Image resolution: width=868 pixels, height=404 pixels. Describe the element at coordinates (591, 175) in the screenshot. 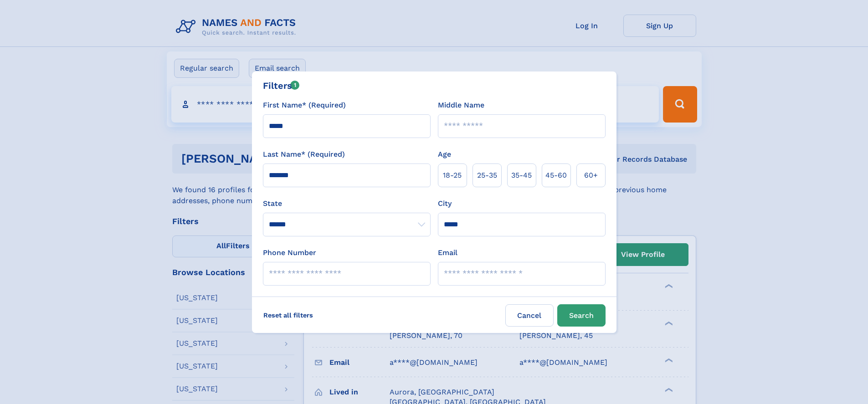

I see `span: 60+` at that location.